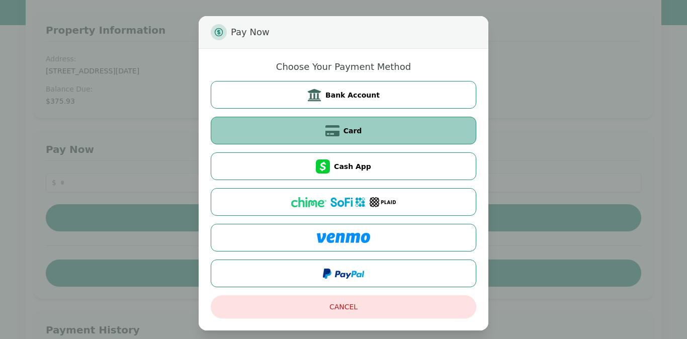  Describe the element at coordinates (352, 131) in the screenshot. I see `span: Card` at that location.